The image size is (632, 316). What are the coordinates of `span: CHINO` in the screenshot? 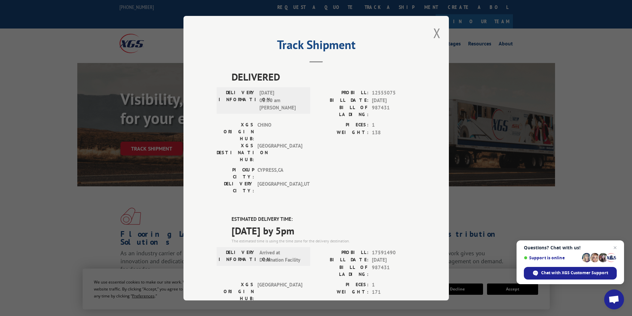 It's located at (280, 132).